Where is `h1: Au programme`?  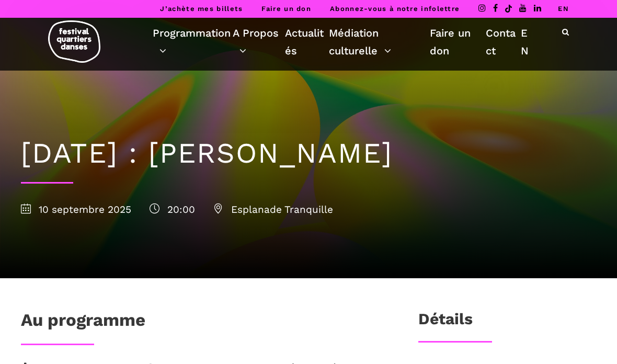
h1: Au programme is located at coordinates (83, 323).